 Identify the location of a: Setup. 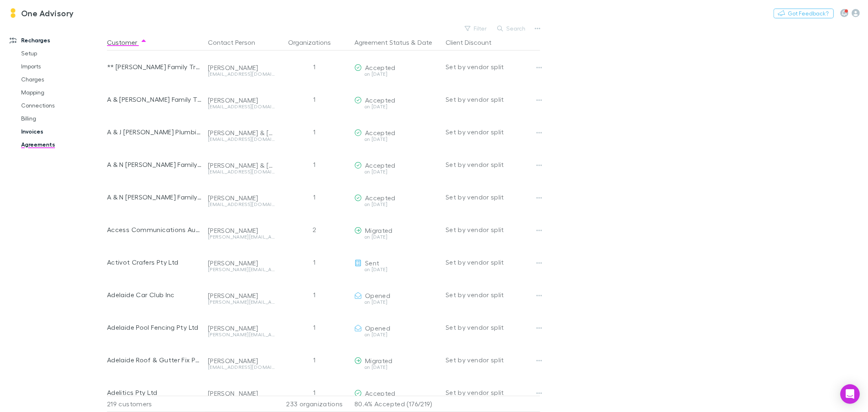
(62, 53).